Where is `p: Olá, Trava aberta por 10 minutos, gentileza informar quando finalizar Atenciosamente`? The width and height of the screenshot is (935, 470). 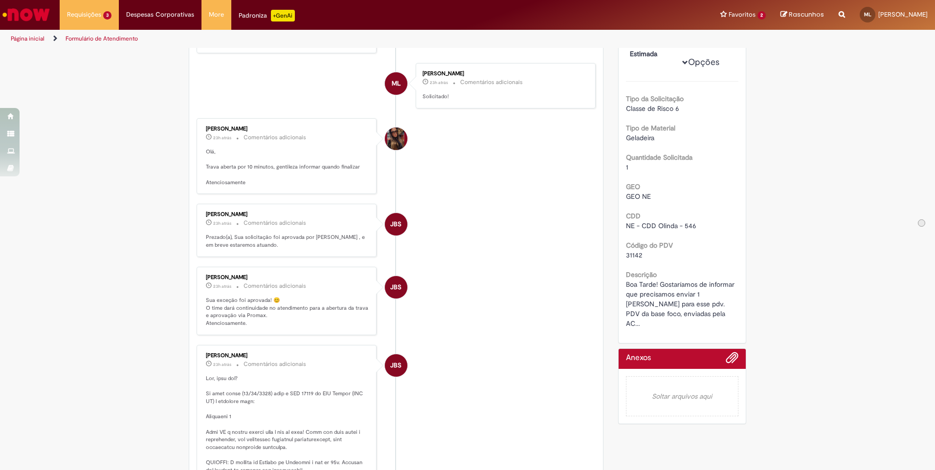
p: Olá, Trava aberta por 10 minutos, gentileza informar quando finalizar Atenciosamente is located at coordinates (287, 167).